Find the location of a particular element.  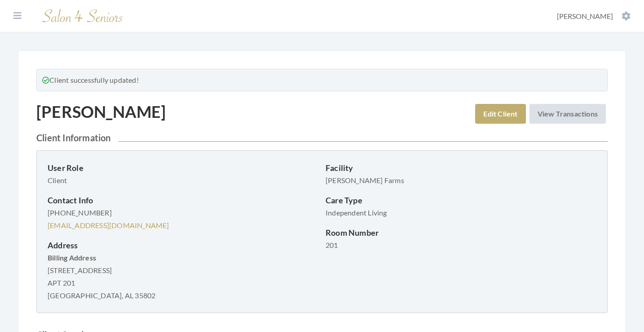

p: Room Number is located at coordinates (460, 232).